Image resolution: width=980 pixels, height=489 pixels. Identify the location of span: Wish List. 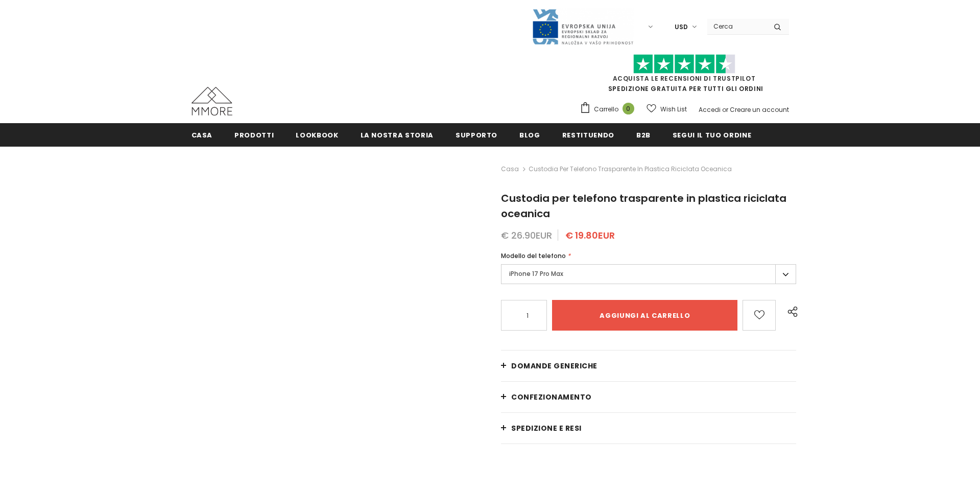
(674, 110).